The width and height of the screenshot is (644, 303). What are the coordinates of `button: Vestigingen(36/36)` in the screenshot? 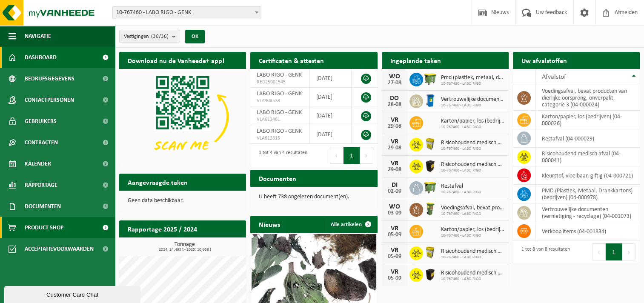 It's located at (150, 36).